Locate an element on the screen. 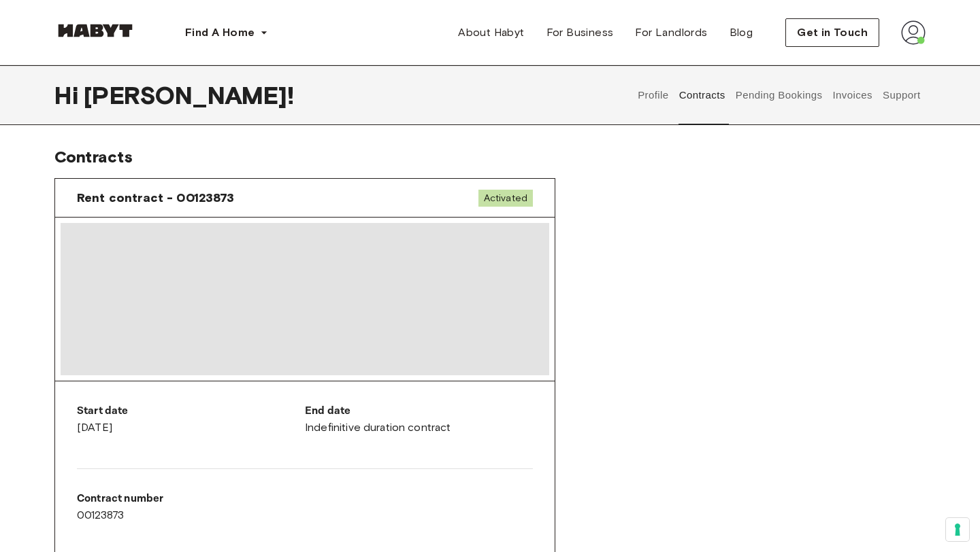 The width and height of the screenshot is (980, 552). span: Hi is located at coordinates (69, 96).